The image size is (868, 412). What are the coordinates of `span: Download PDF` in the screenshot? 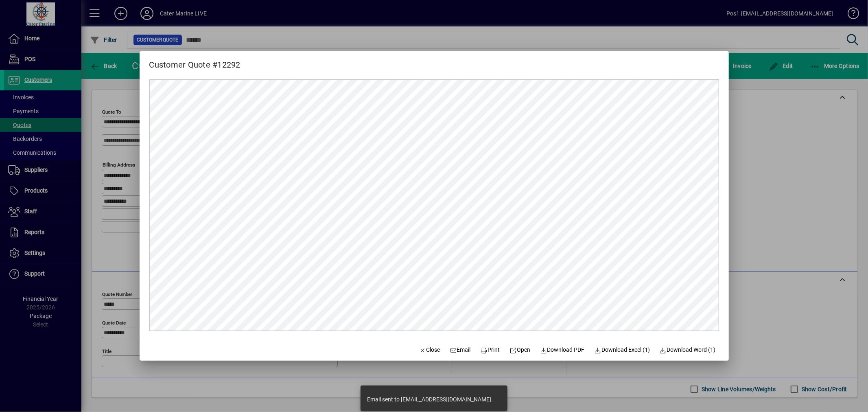 It's located at (562, 349).